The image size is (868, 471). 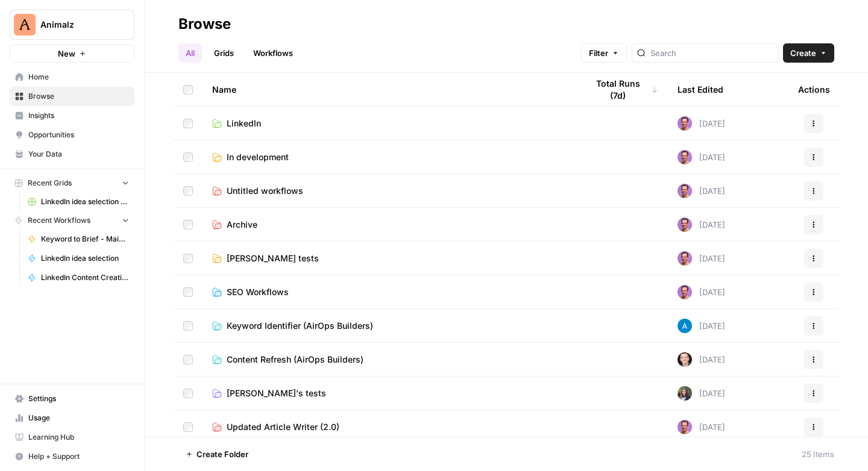 What do you see at coordinates (85, 202) in the screenshot?
I see `span: LinkedIn idea selection Grid` at bounding box center [85, 202].